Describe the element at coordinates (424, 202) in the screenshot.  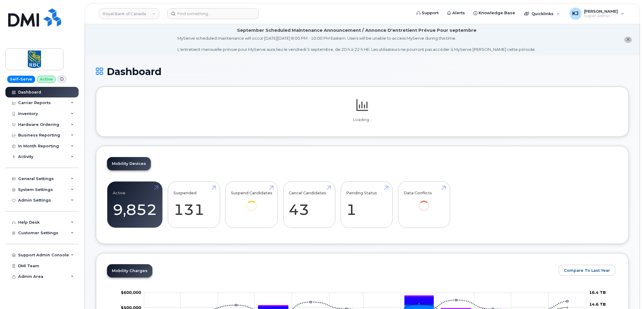
I see `a: Data Conflicts` at that location.